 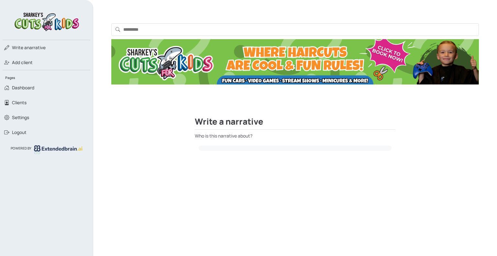 What do you see at coordinates (20, 118) in the screenshot?
I see `span: Settings` at bounding box center [20, 118].